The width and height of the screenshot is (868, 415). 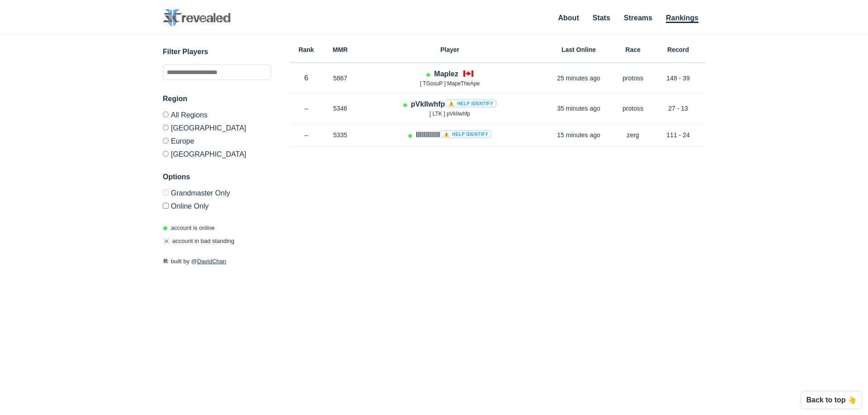 I want to click on p: zerg, so click(x=633, y=135).